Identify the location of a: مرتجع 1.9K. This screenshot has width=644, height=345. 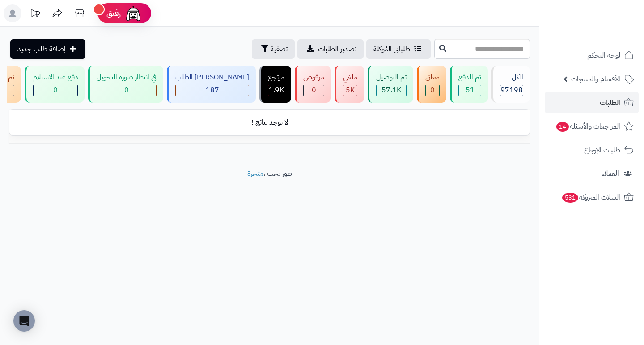
(275, 84).